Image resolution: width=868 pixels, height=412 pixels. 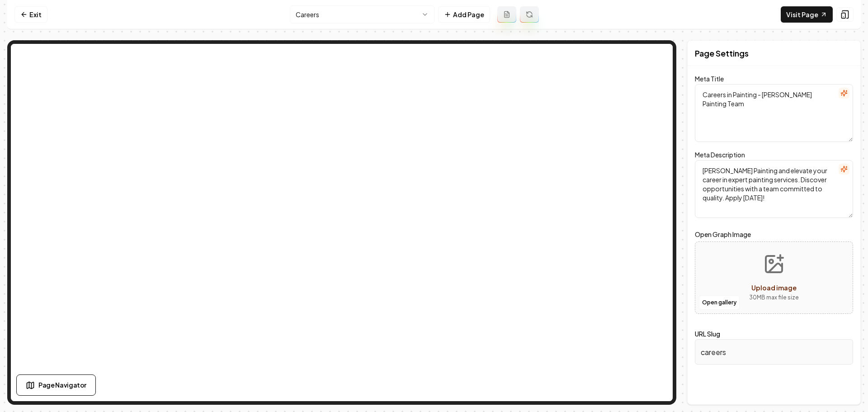 I want to click on button: Open gallery, so click(x=720, y=302).